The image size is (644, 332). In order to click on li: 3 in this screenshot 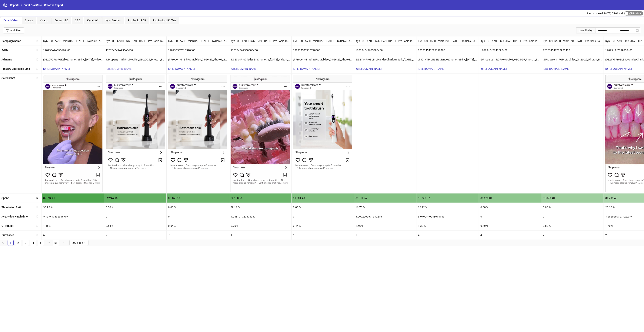, I will do `click(26, 243)`.